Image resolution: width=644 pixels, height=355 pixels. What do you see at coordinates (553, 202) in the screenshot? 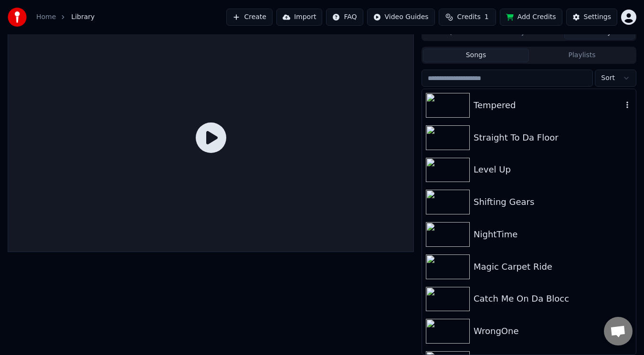
I see `div: Shifting Gears` at bounding box center [553, 202].